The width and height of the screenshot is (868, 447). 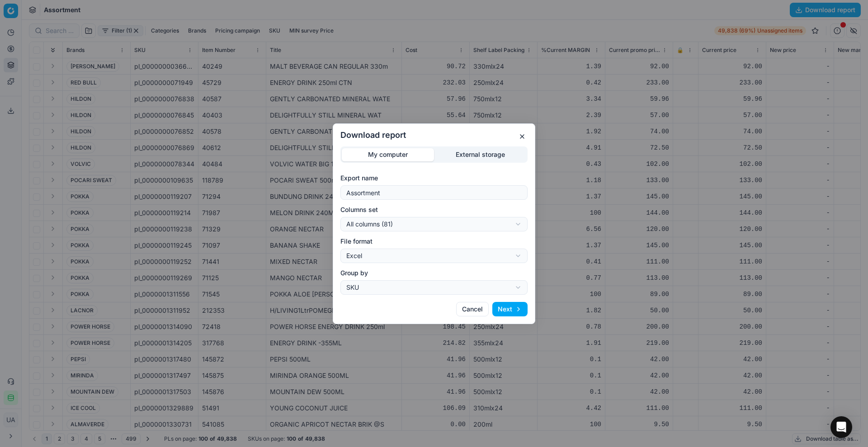 I want to click on button: Cancel, so click(x=473, y=309).